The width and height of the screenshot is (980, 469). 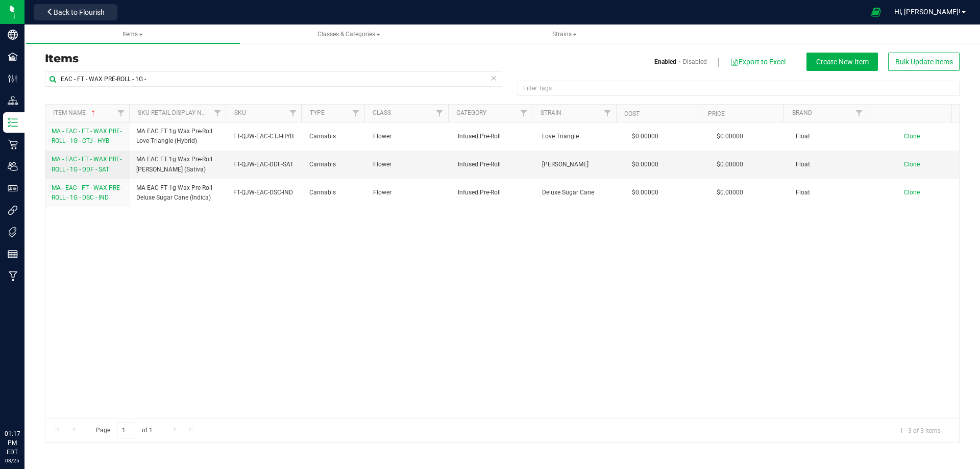 I want to click on a: Strain, so click(x=551, y=113).